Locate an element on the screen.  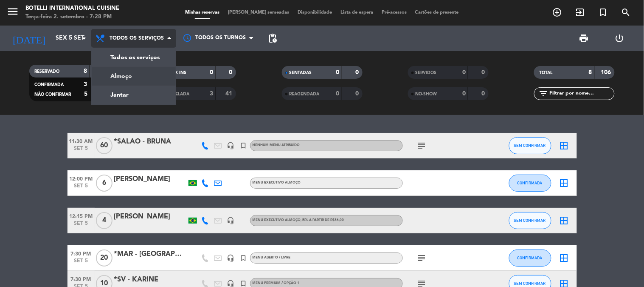
span: Minhas reservas is located at coordinates (202, 13).